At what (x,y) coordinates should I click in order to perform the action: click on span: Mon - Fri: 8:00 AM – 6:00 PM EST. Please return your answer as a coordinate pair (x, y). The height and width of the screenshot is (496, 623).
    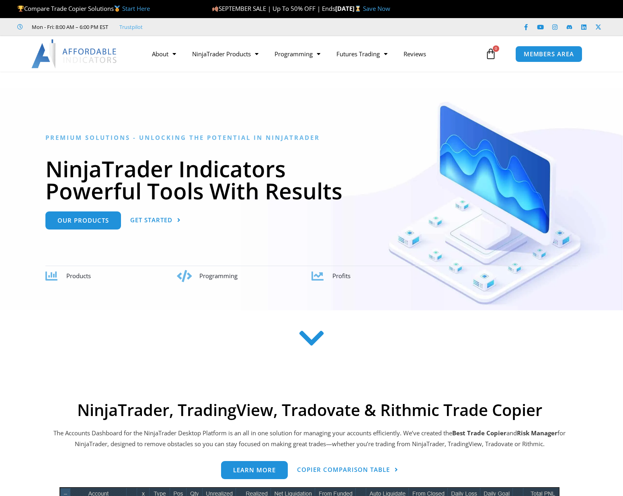
    Looking at the image, I should click on (69, 27).